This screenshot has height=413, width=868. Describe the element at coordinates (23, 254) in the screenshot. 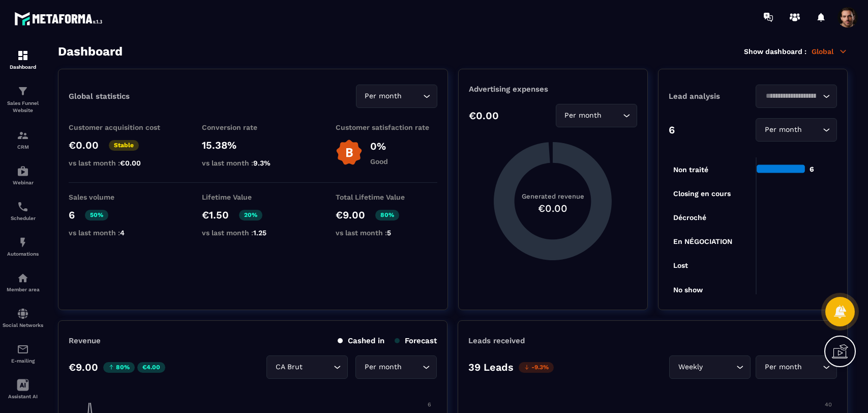

I see `p: Automations` at that location.